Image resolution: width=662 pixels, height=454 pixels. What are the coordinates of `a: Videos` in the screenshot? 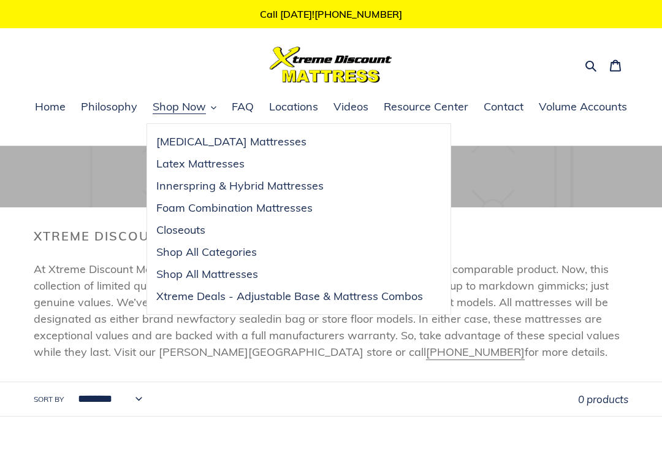 It's located at (351, 107).